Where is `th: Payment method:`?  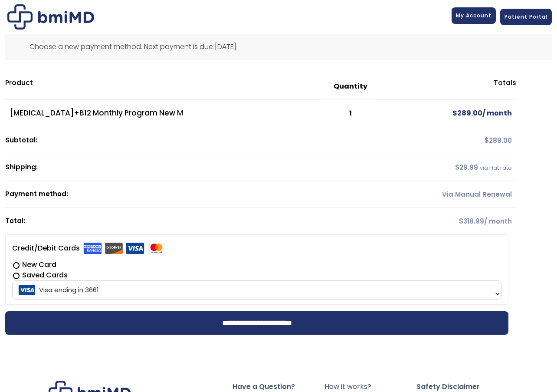 th: Payment method: is located at coordinates (192, 194).